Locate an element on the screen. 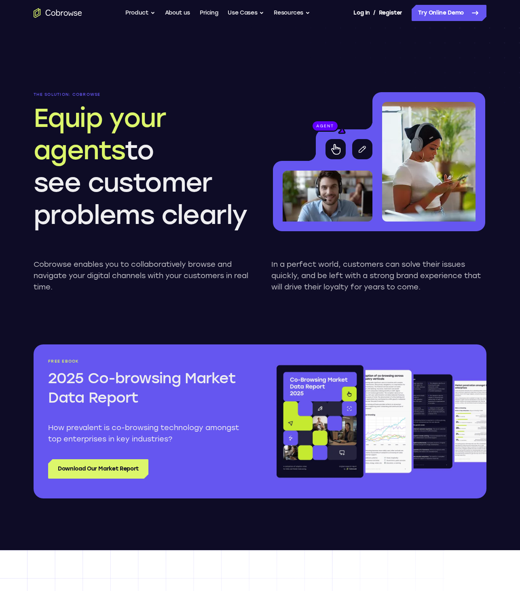 This screenshot has height=591, width=520. a: About us is located at coordinates (177, 13).